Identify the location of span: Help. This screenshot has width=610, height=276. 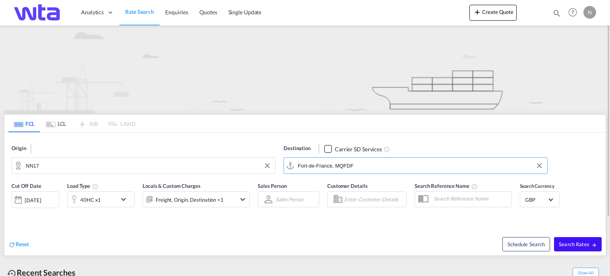
(573, 12).